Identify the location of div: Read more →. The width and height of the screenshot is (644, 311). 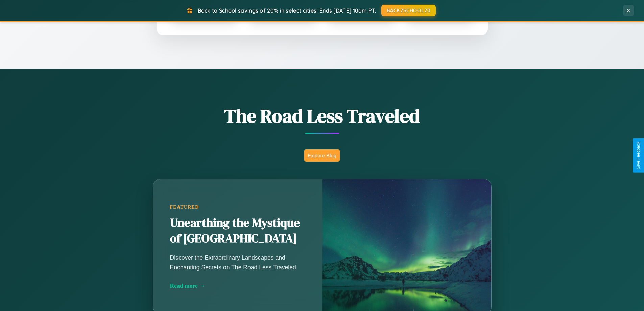
(238, 286).